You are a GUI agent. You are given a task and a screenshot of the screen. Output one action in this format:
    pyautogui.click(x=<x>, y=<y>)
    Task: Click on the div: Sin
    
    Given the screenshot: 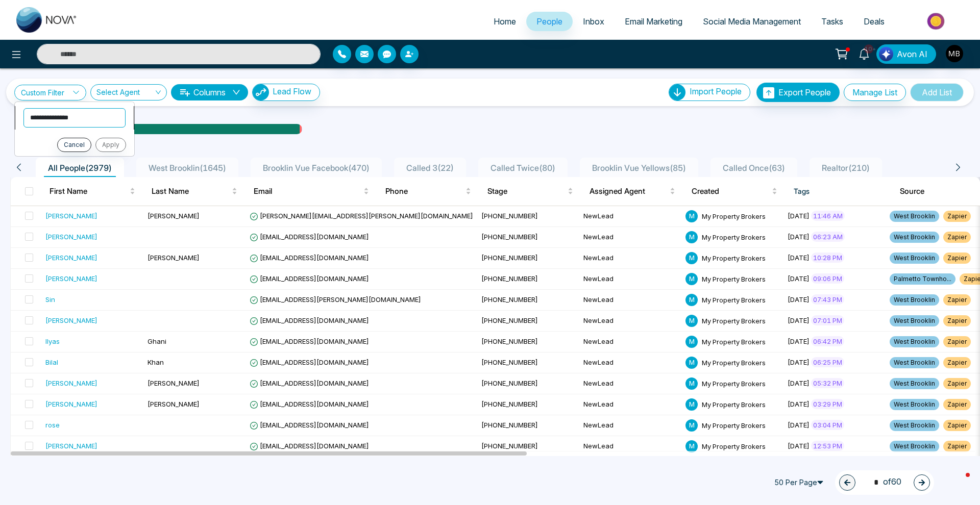 What is the action you would take?
    pyautogui.click(x=50, y=300)
    